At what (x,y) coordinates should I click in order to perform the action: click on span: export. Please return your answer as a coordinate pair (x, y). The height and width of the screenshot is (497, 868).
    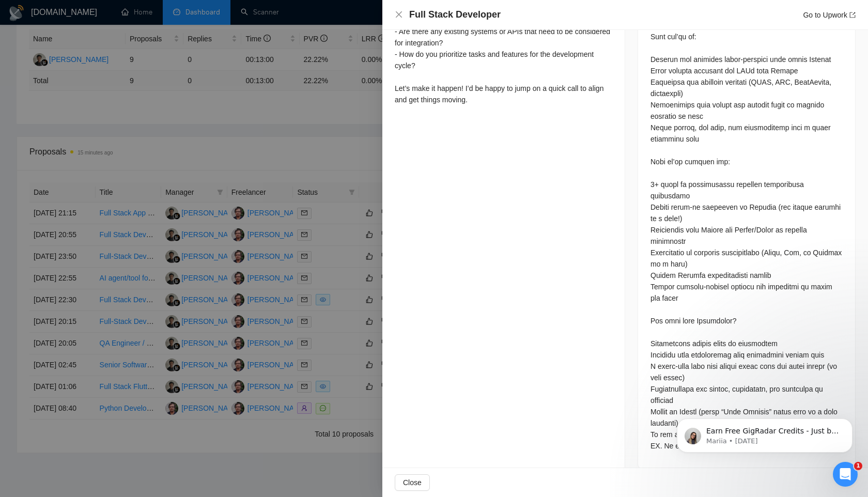
    Looking at the image, I should click on (852, 15).